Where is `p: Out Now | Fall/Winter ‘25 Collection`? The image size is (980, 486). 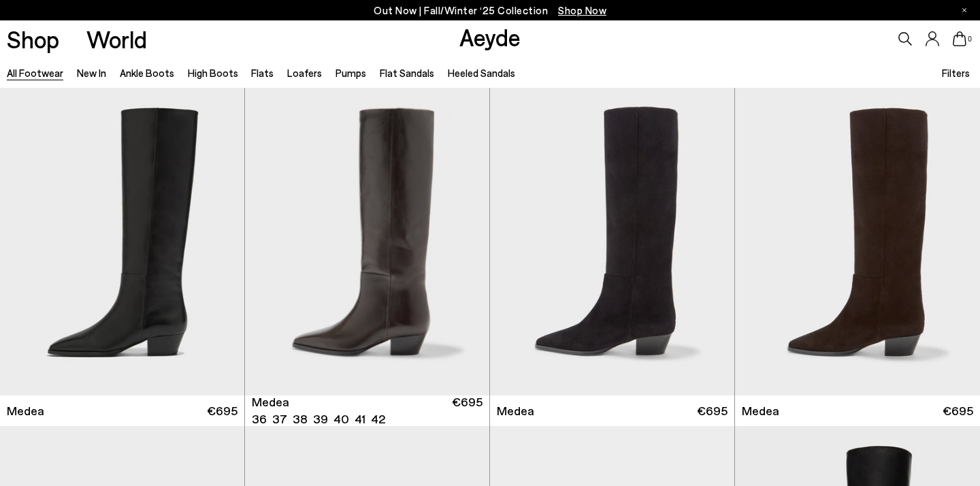 p: Out Now | Fall/Winter ‘25 Collection is located at coordinates (490, 10).